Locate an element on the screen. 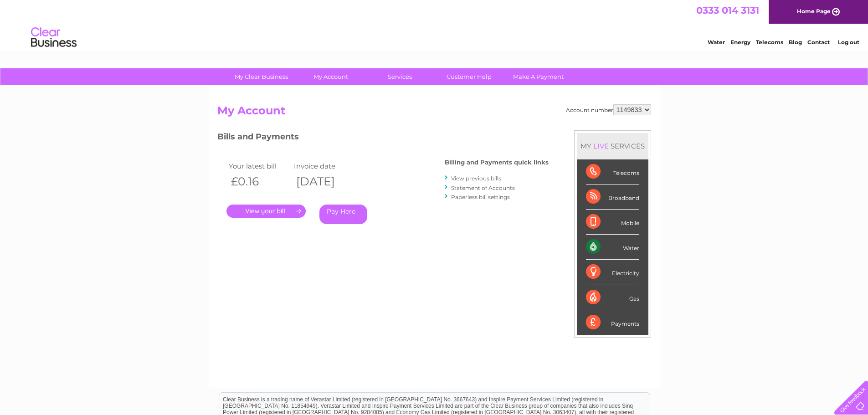 The image size is (868, 415). div: Gas is located at coordinates (613, 298).